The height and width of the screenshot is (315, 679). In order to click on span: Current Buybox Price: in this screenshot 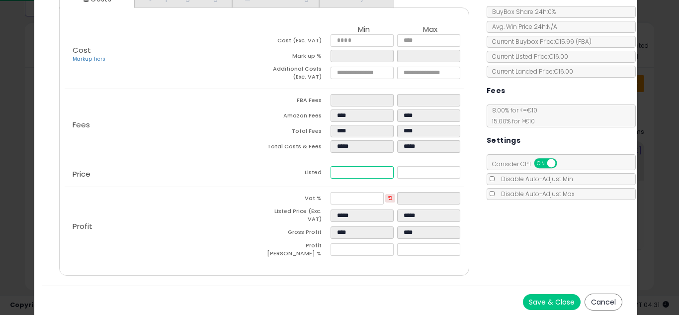, I will do `click(540, 41)`.